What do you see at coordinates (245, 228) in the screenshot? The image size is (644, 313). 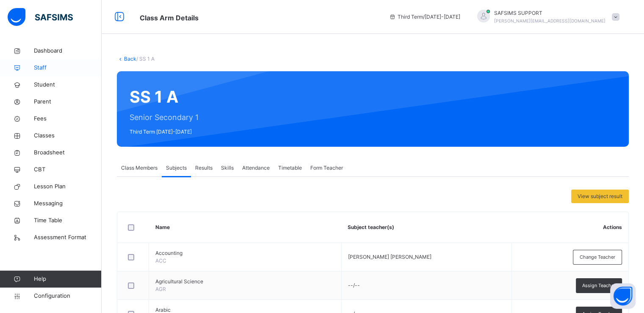 I see `th: Name` at bounding box center [245, 228].